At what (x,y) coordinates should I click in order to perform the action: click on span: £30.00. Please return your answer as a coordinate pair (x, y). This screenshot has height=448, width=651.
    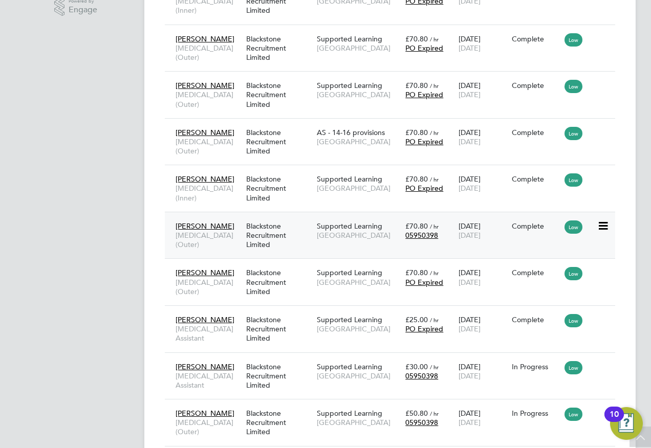
    Looking at the image, I should click on (416, 367).